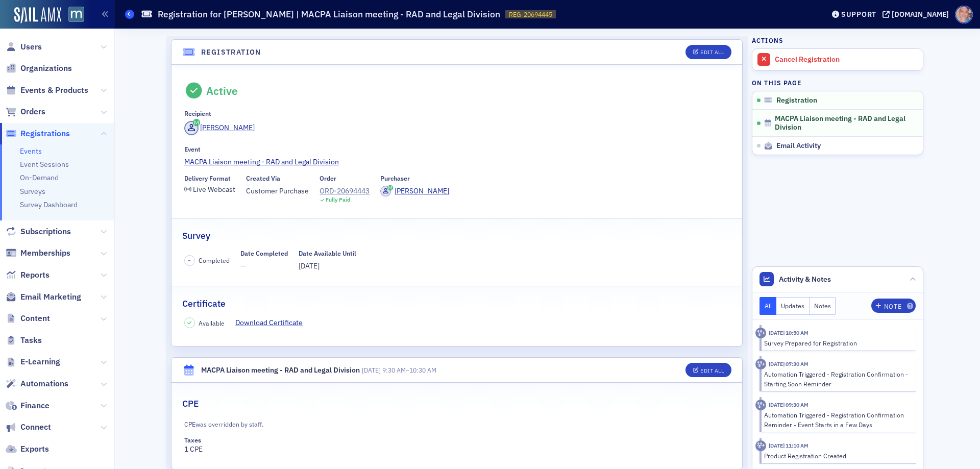 The image size is (980, 469). I want to click on a: Orders, so click(26, 111).